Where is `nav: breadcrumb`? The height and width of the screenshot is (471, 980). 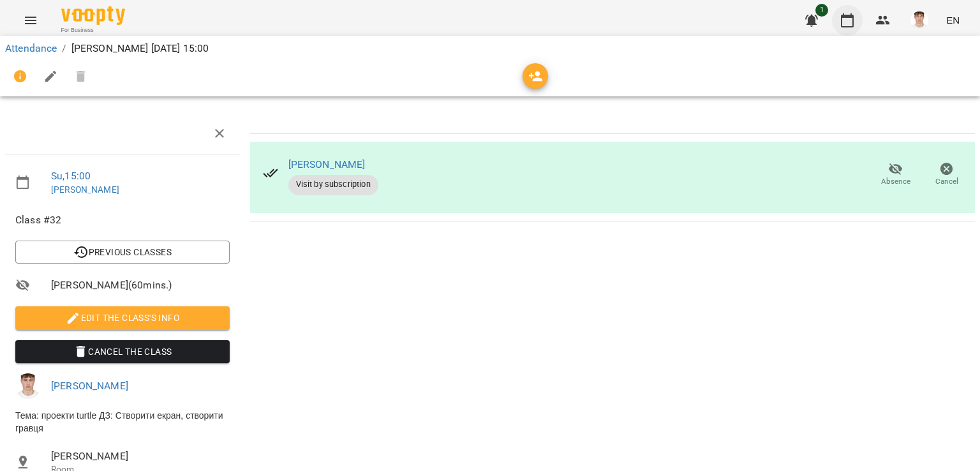
nav: breadcrumb is located at coordinates (490, 49).